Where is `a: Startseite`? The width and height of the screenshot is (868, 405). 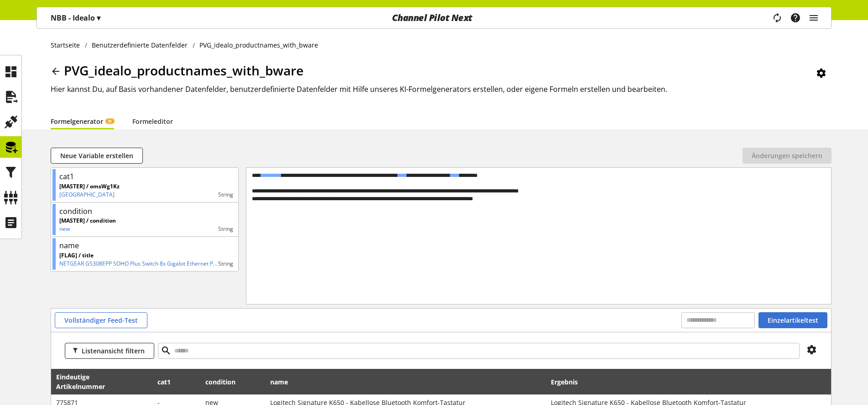 a: Startseite is located at coordinates (68, 45).